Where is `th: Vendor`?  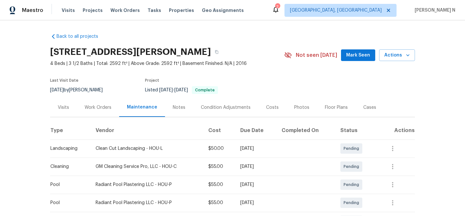
th: Vendor is located at coordinates (147, 130).